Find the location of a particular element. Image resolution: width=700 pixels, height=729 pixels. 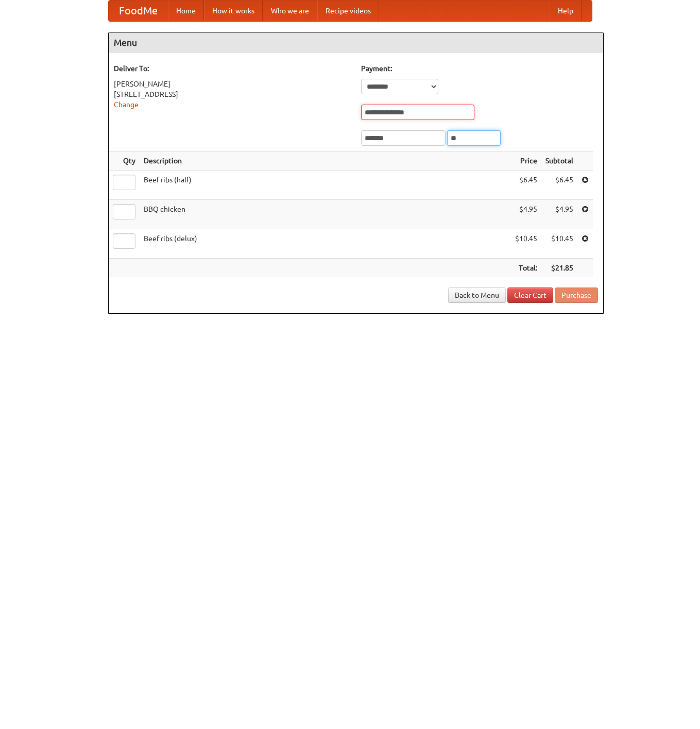

th: Qty is located at coordinates (124, 160).